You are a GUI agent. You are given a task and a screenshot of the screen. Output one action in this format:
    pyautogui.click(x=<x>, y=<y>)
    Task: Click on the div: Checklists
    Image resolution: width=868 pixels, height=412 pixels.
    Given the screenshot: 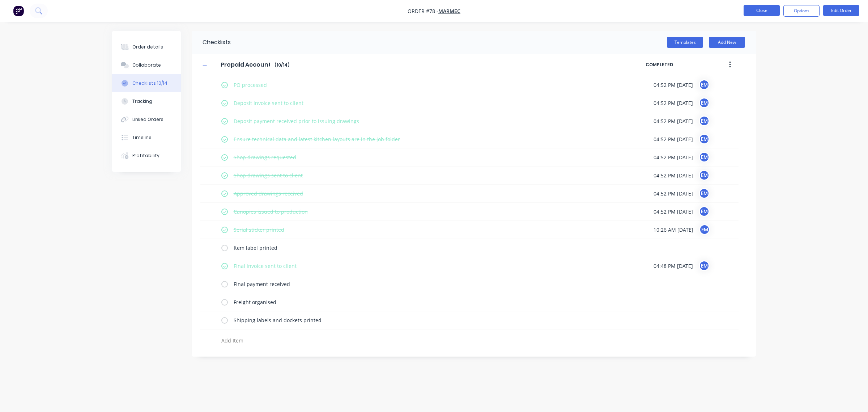 What is the action you would take?
    pyautogui.click(x=211, y=43)
    